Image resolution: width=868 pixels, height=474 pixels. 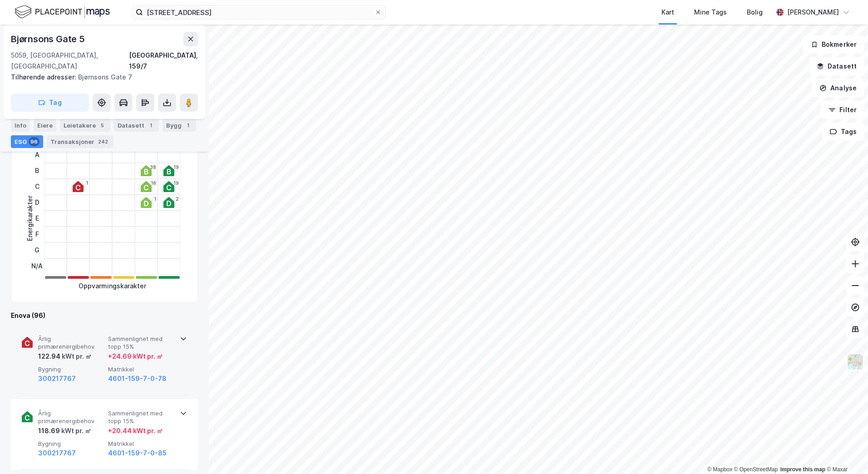 What do you see at coordinates (27, 141) in the screenshot?
I see `div: ESG` at bounding box center [27, 141].